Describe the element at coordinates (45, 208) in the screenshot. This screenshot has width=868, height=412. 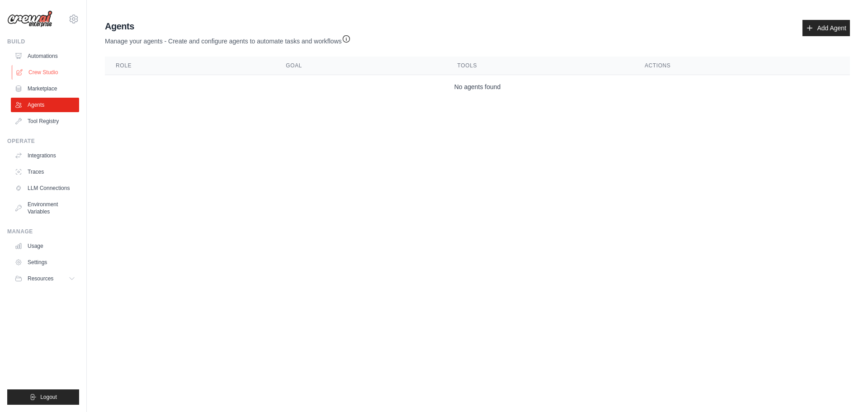
I see `a: Environment Variables` at that location.